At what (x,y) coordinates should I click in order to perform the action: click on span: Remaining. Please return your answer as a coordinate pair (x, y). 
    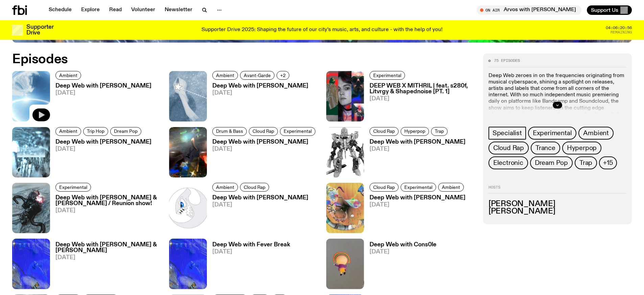
    Looking at the image, I should click on (621, 32).